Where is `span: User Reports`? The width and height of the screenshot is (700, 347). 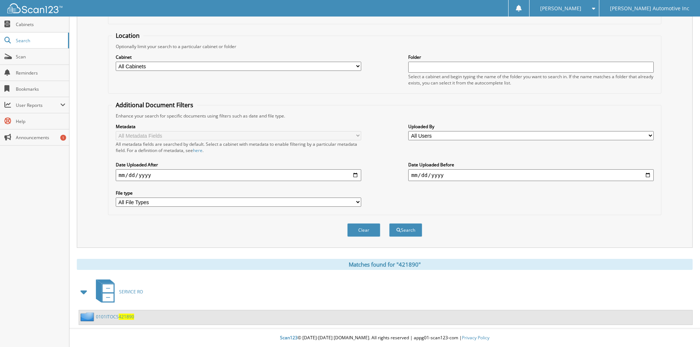 span: User Reports is located at coordinates (38, 105).